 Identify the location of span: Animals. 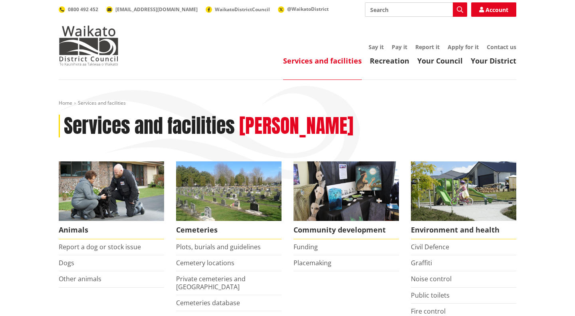
(111, 230).